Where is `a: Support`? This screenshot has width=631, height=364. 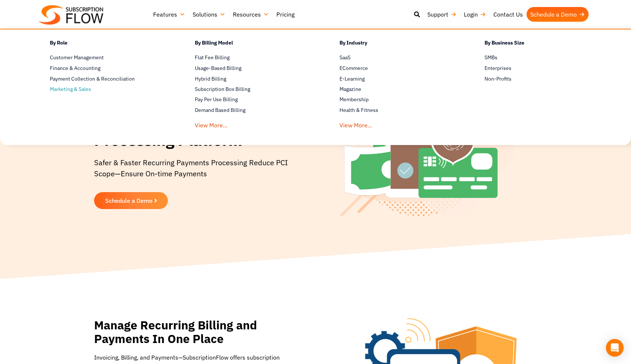 a: Support is located at coordinates (441, 14).